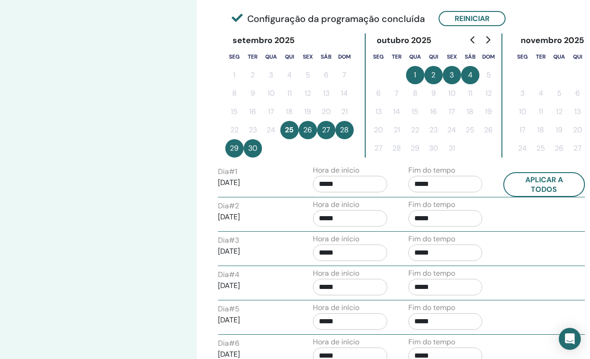 This screenshot has width=590, height=359. Describe the element at coordinates (569, 339) in the screenshot. I see `div: Open Intercom Messenger` at that location.